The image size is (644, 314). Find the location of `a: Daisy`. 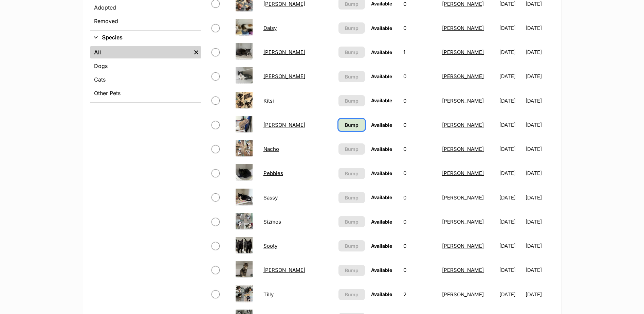

a: Daisy is located at coordinates (270, 28).